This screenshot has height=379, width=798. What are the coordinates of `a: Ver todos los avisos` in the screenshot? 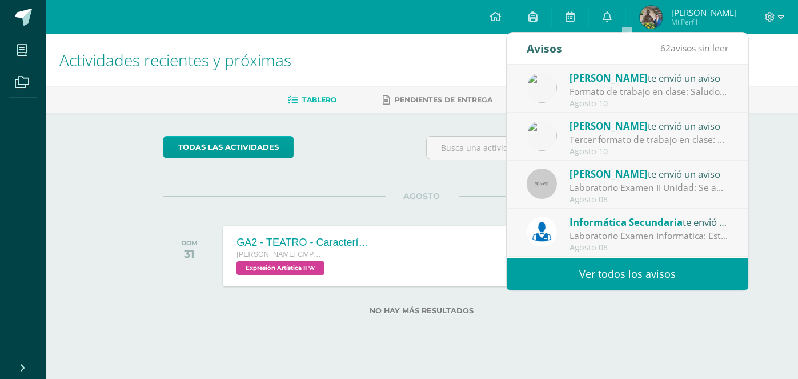 It's located at (628, 274).